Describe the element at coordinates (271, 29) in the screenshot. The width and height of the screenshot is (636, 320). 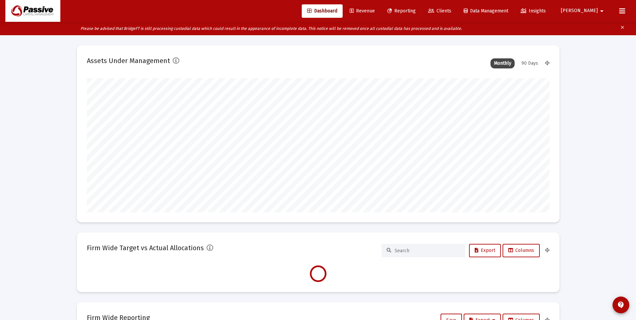
I see `i: Please be advised that BridgeFT is still processing custodial data which could result in the appe...` at that location.